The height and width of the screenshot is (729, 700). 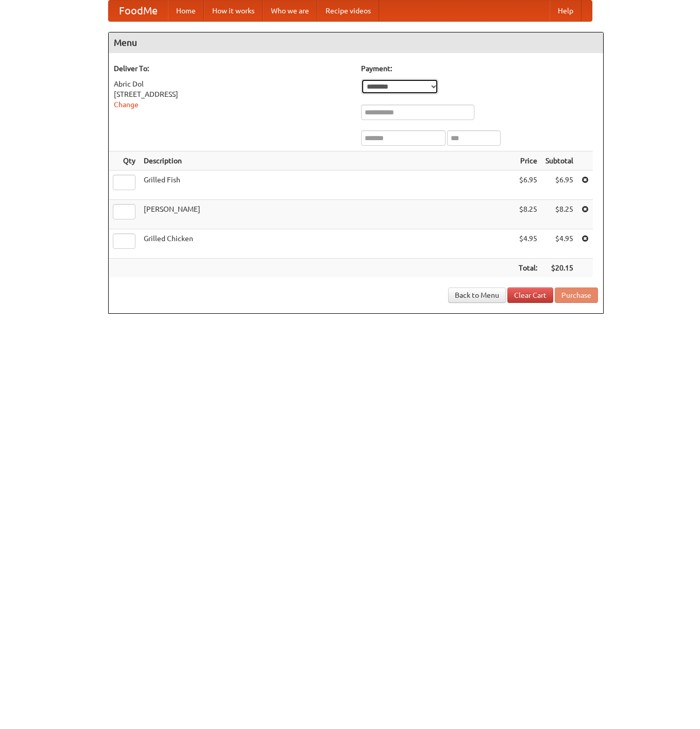 I want to click on td: Grilled Fish, so click(x=327, y=185).